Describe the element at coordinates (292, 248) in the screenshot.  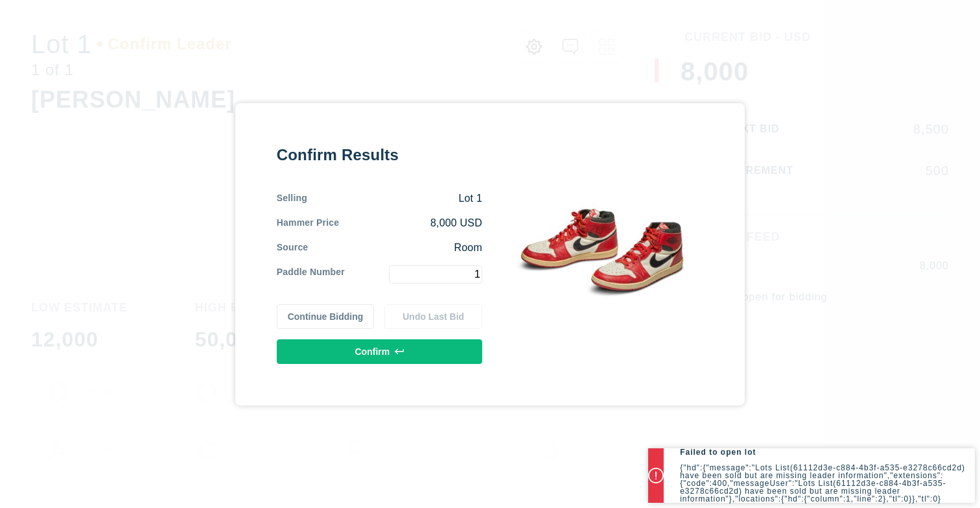
I see `div: Source` at that location.